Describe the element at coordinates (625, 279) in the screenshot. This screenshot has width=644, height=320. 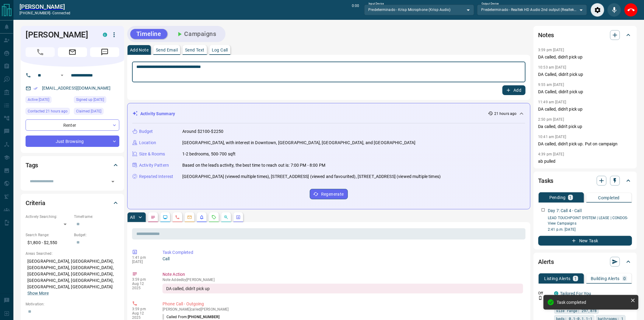
I see `p: 0` at that location.